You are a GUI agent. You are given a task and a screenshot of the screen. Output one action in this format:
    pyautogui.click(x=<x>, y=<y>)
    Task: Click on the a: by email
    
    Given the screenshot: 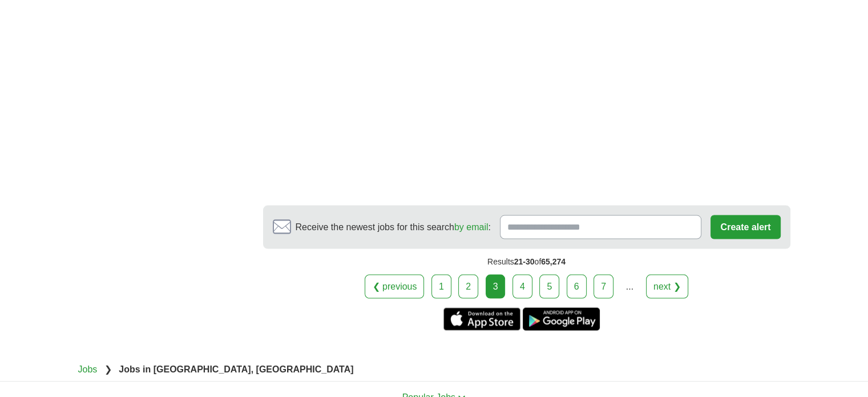 What is the action you would take?
    pyautogui.click(x=471, y=226)
    